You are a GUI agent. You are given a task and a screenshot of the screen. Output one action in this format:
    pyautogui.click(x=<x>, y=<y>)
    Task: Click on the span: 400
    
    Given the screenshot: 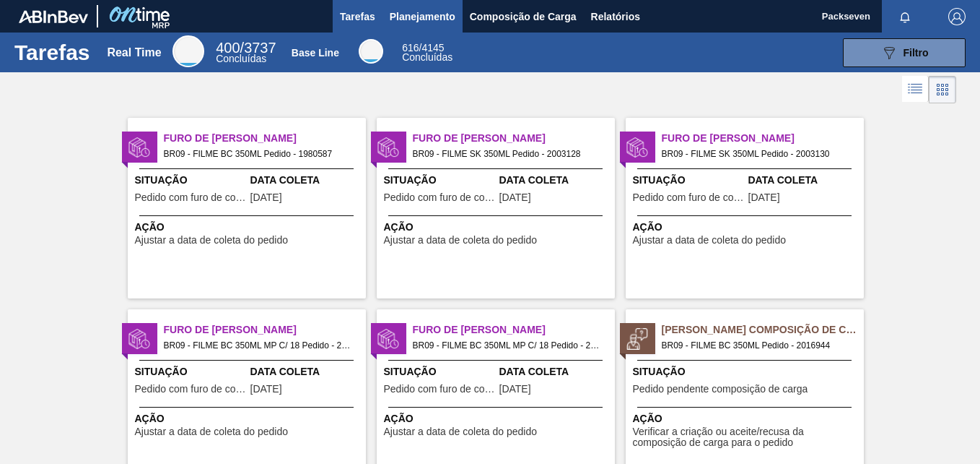 What is the action you would take?
    pyautogui.click(x=228, y=47)
    